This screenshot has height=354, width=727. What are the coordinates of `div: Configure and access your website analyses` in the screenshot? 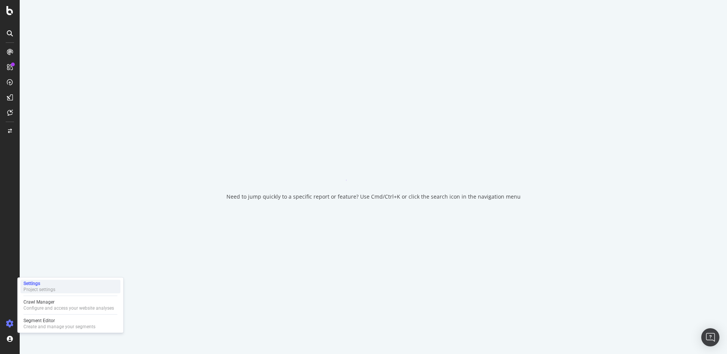 It's located at (69, 308).